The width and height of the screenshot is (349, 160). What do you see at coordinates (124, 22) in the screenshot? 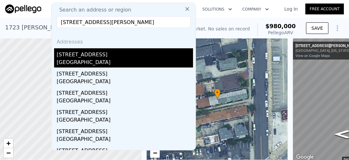
I see `input: Enter an address, city, region, neighborhood or zip code` at bounding box center [124, 22].